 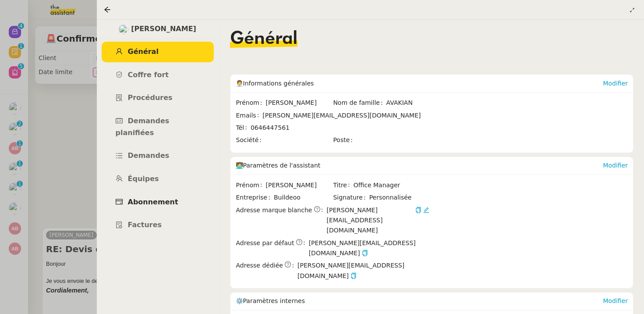 I want to click on a: Abonnement, so click(x=158, y=202).